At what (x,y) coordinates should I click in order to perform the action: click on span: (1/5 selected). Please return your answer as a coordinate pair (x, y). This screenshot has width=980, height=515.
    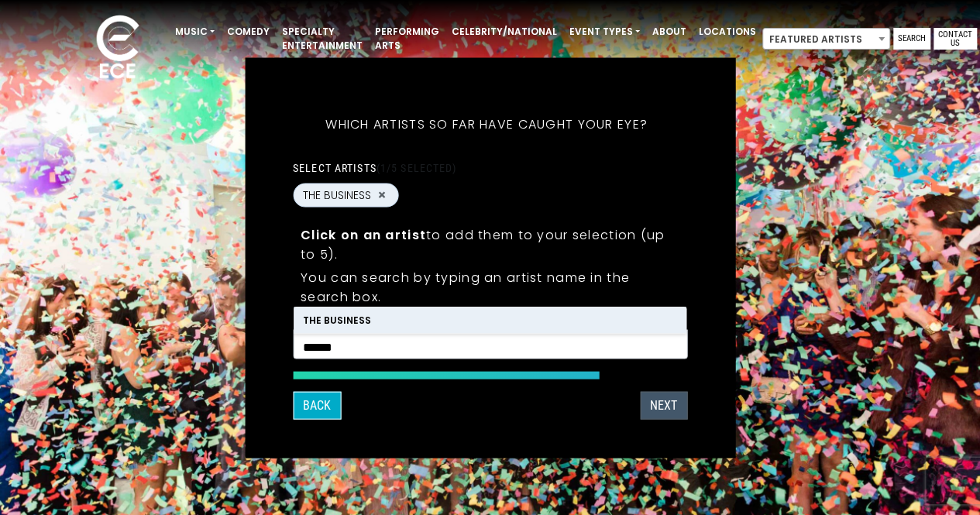
    Looking at the image, I should click on (417, 168).